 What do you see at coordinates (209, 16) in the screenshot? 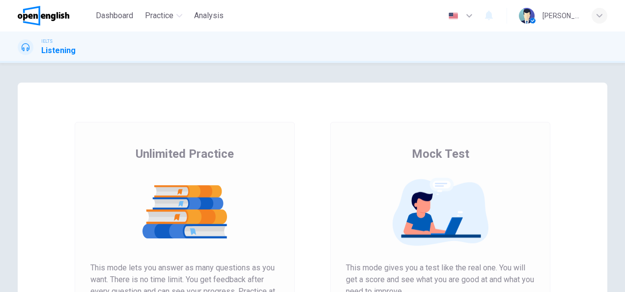
I see `span: Analysis` at bounding box center [209, 16].